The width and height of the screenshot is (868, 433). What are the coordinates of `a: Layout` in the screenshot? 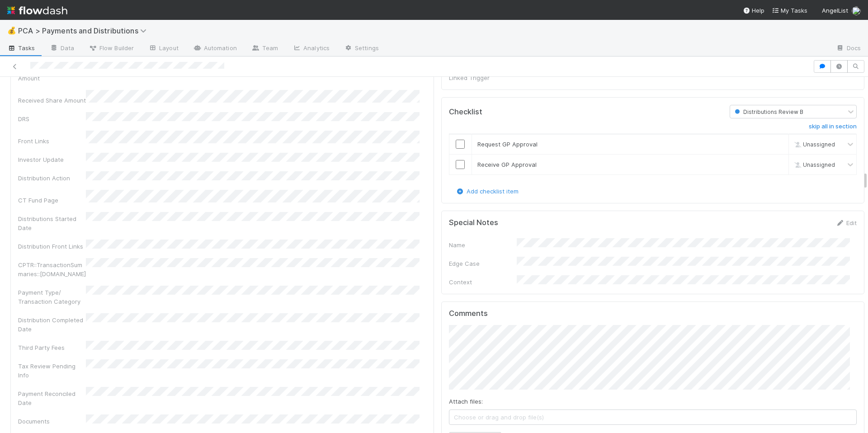 It's located at (163, 49).